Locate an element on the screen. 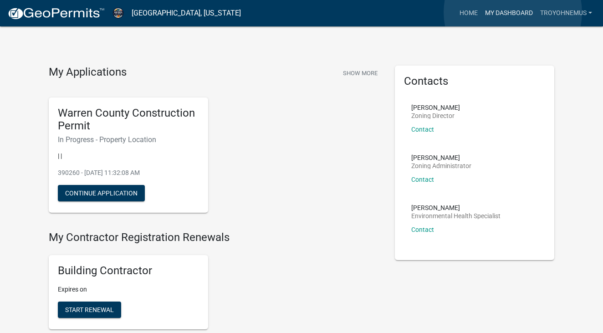 The image size is (603, 333). p: Zoning Administrator is located at coordinates (441, 166).